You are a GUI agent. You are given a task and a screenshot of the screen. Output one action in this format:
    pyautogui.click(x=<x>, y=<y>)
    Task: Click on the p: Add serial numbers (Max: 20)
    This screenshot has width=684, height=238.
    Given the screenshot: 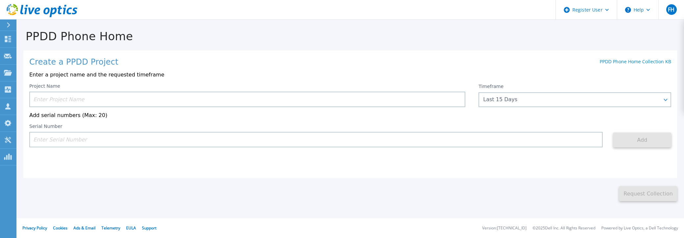 What is the action you would take?
    pyautogui.click(x=350, y=115)
    